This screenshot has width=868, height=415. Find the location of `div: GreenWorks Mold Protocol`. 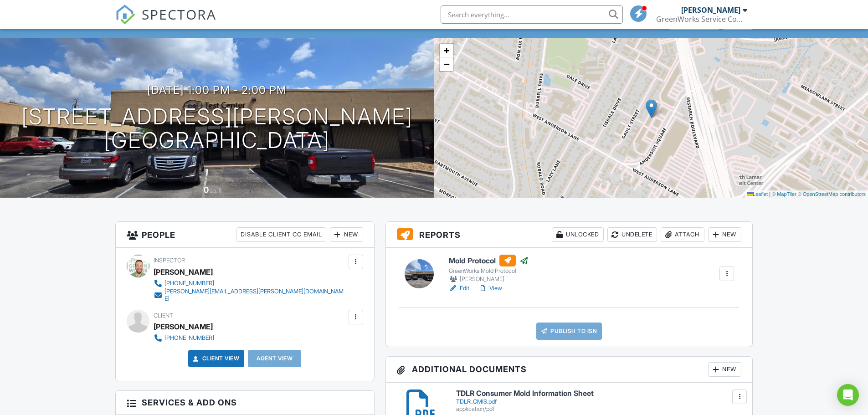

div: GreenWorks Mold Protocol is located at coordinates (489, 271).